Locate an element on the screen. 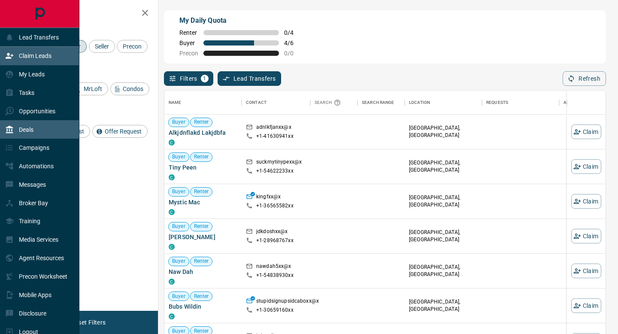  span: 4 / 6 is located at coordinates (293, 43).